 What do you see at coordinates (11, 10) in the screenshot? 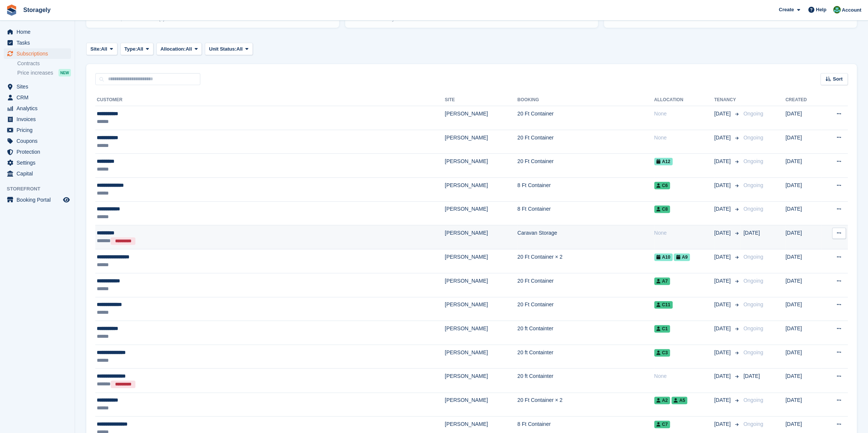
I see `img: stora-icon-8386f47178a22dfd0bd8f6a31ec36ba5ce8667c1dd55bd0f319d3a0aa187defe.svg` at bounding box center [11, 10].